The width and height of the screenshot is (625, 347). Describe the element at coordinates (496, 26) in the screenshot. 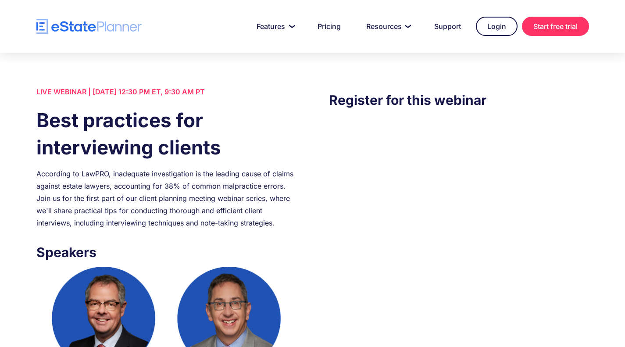

I see `a: Login` at that location.